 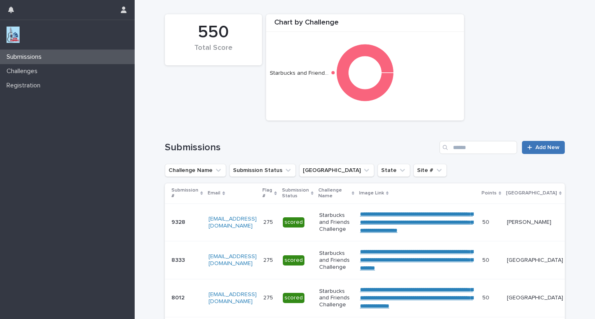 I want to click on button: Submission Status, so click(x=263, y=170).